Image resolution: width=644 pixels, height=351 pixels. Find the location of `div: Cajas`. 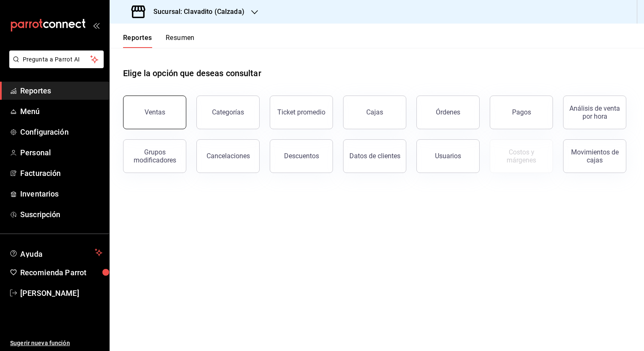

div: Cajas is located at coordinates (374, 112).